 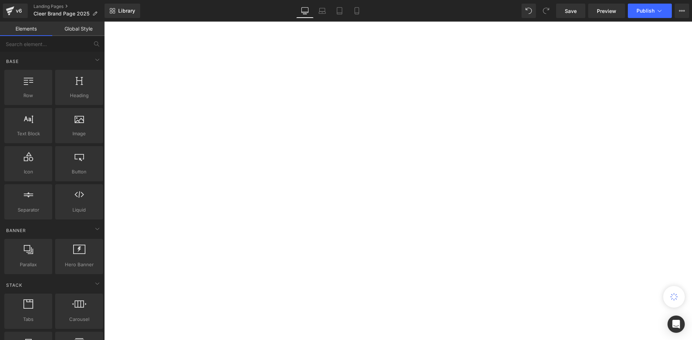 What do you see at coordinates (676, 325) in the screenshot?
I see `div: Open Intercom Messenger` at bounding box center [676, 325].